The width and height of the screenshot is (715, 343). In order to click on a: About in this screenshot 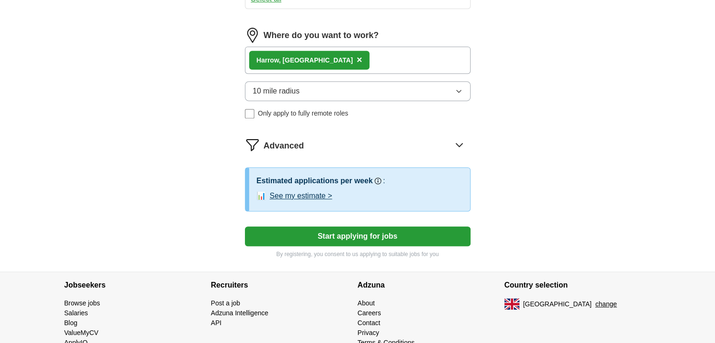, I will do `click(366, 303)`.